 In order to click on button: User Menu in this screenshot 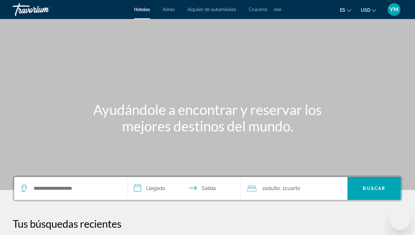, I will do `click(394, 10)`.